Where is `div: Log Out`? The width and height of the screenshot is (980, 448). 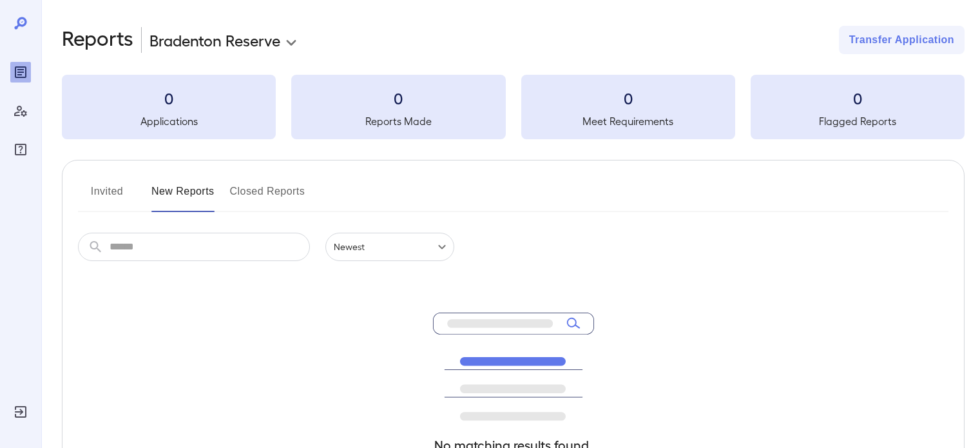
div: Log Out is located at coordinates (20, 412).